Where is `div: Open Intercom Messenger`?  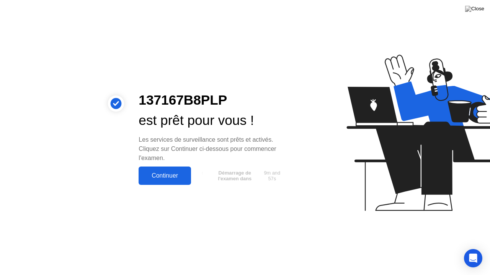
div: Open Intercom Messenger is located at coordinates (473, 259).